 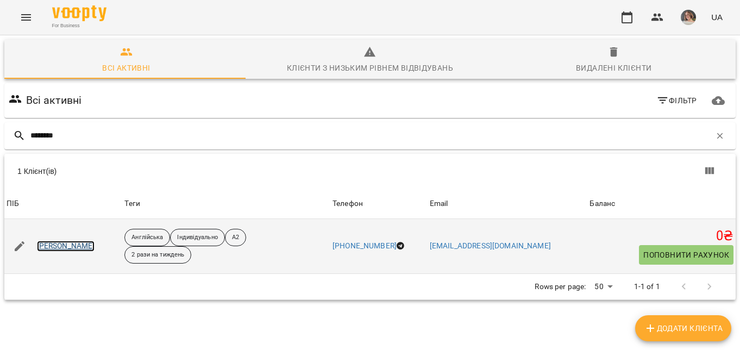 What do you see at coordinates (602, 204) in the screenshot?
I see `div: Баланс` at bounding box center [602, 204].